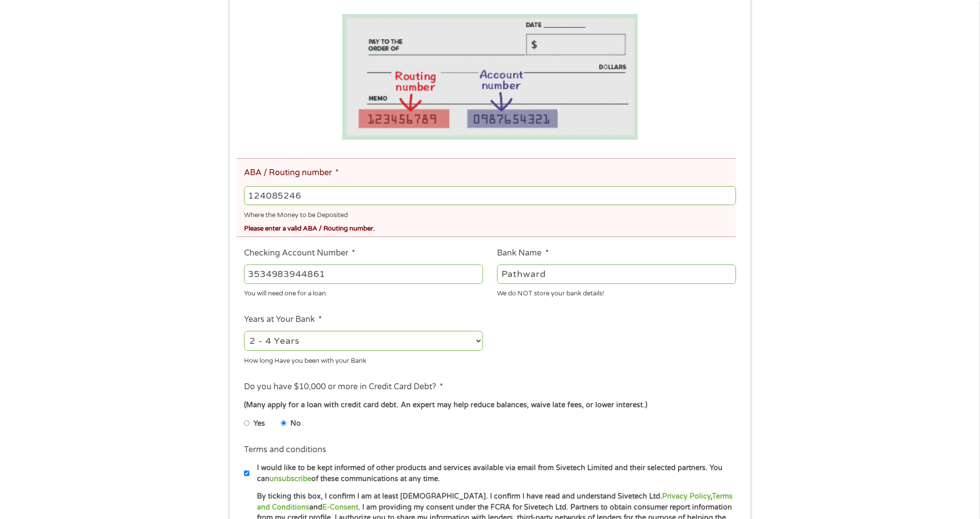 The height and width of the screenshot is (519, 980). Describe the element at coordinates (283, 319) in the screenshot. I see `label: Years at Your Bank` at that location.